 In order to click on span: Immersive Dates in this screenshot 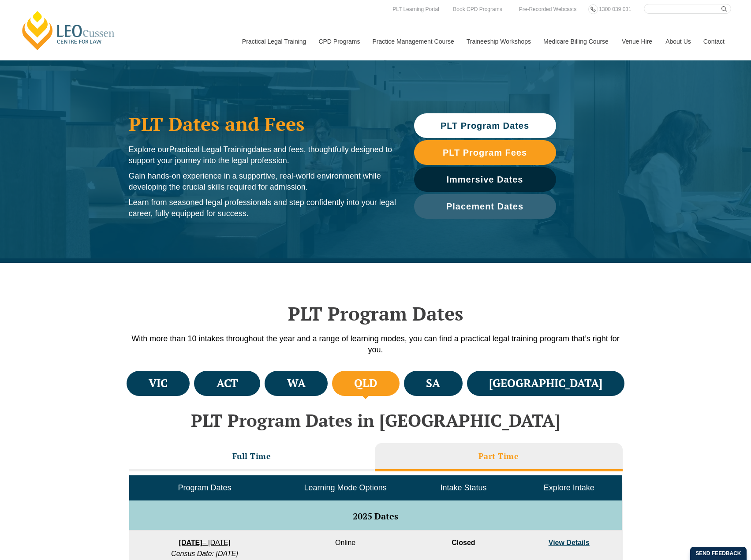, I will do `click(485, 179)`.